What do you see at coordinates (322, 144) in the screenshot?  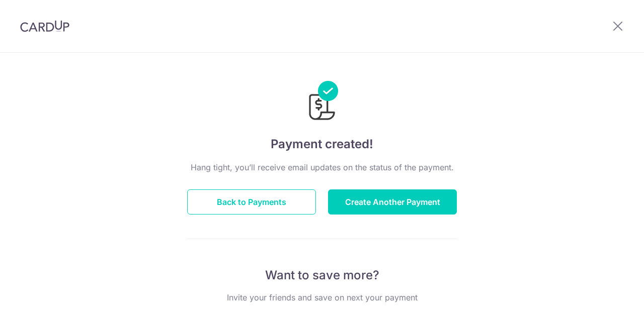 I see `h4: Payment created!` at bounding box center [322, 144].